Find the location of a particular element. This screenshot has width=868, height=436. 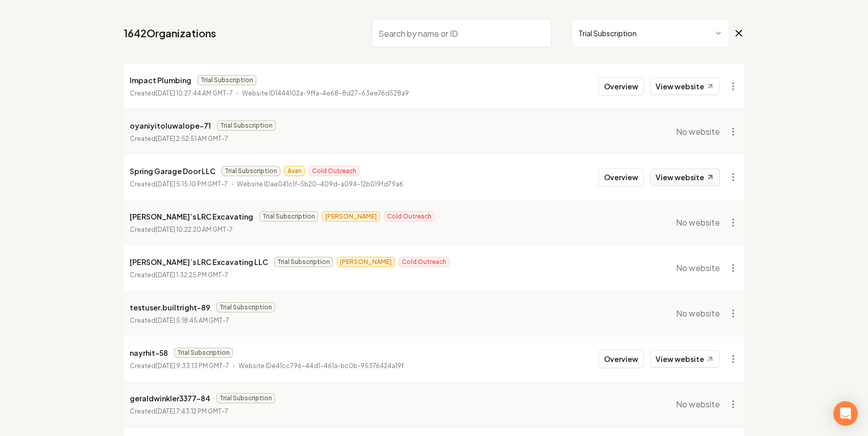

p: nayrhit-58 is located at coordinates (149, 352).